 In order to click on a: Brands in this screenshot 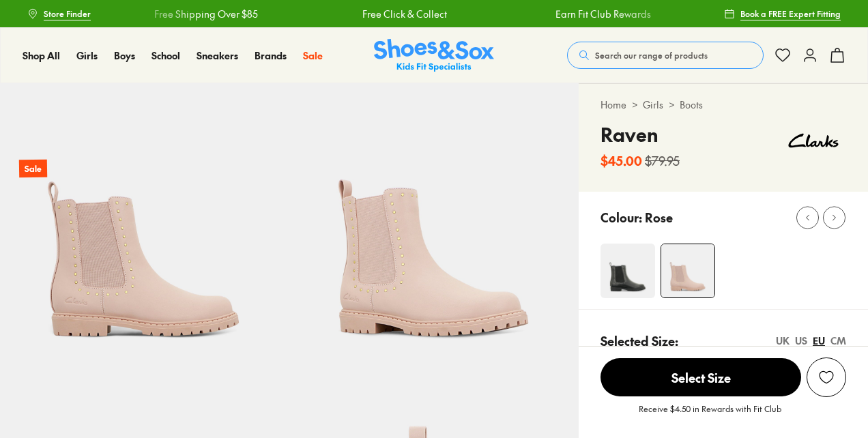, I will do `click(270, 55)`.